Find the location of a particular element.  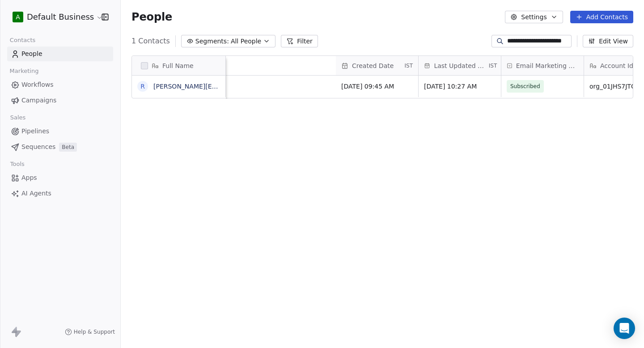

div: Email Marketing Consent is located at coordinates (543, 65).